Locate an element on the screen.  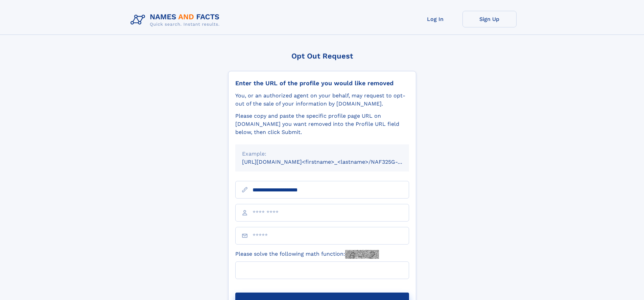
a: Log In is located at coordinates (436, 19).